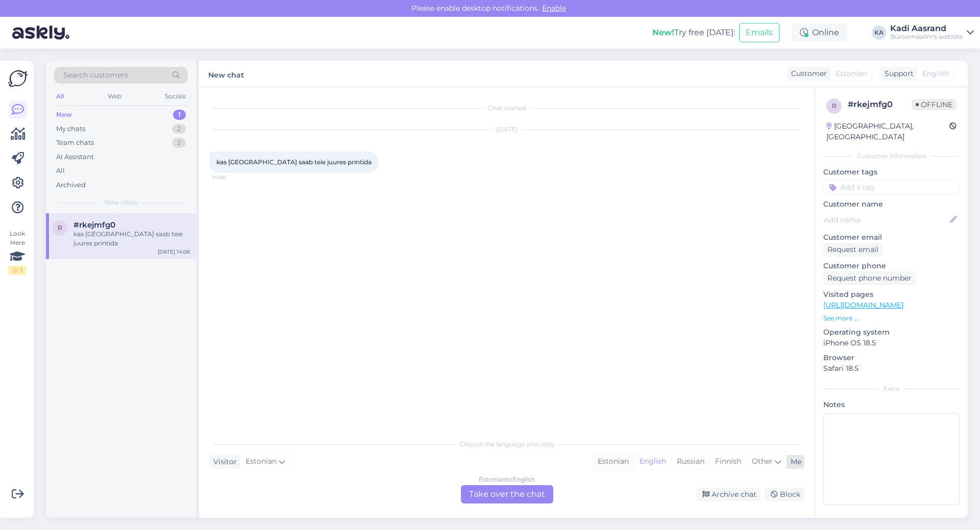 Image resolution: width=980 pixels, height=530 pixels. Describe the element at coordinates (554, 8) in the screenshot. I see `span: Enable` at that location.